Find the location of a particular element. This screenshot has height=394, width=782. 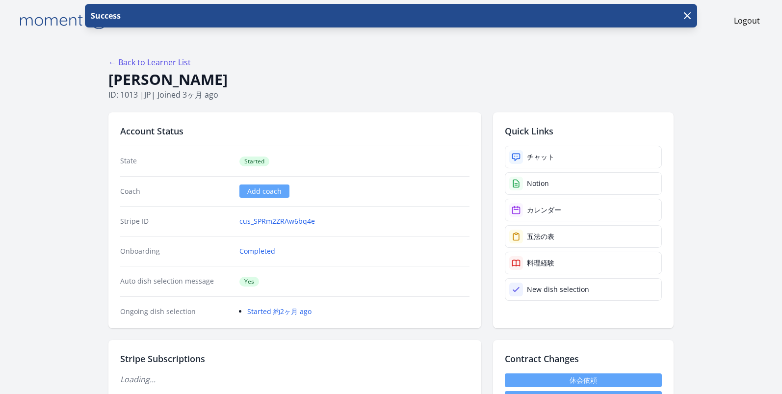

dt: Onboarding is located at coordinates (176, 251).